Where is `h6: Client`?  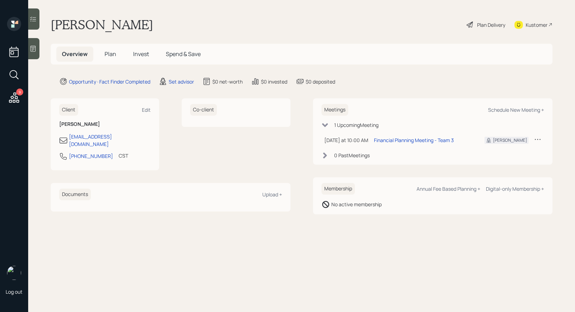 h6: Client is located at coordinates (69, 109).